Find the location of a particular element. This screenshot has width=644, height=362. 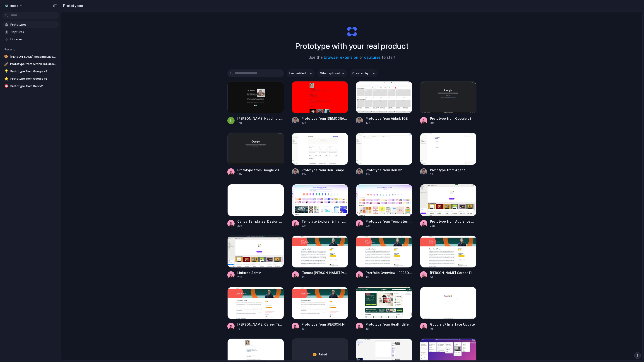

button: Last edited is located at coordinates (301, 73).